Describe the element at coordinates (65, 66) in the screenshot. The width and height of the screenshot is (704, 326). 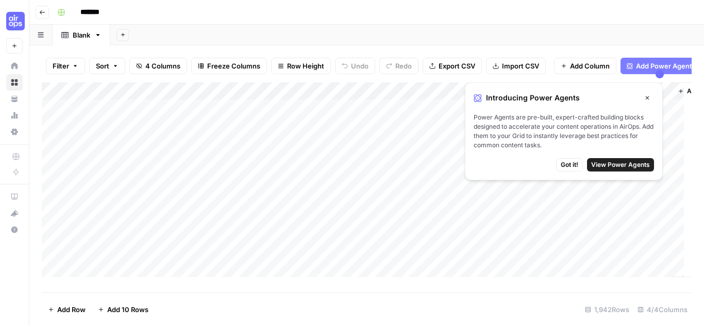
I see `button: Filter` at that location.